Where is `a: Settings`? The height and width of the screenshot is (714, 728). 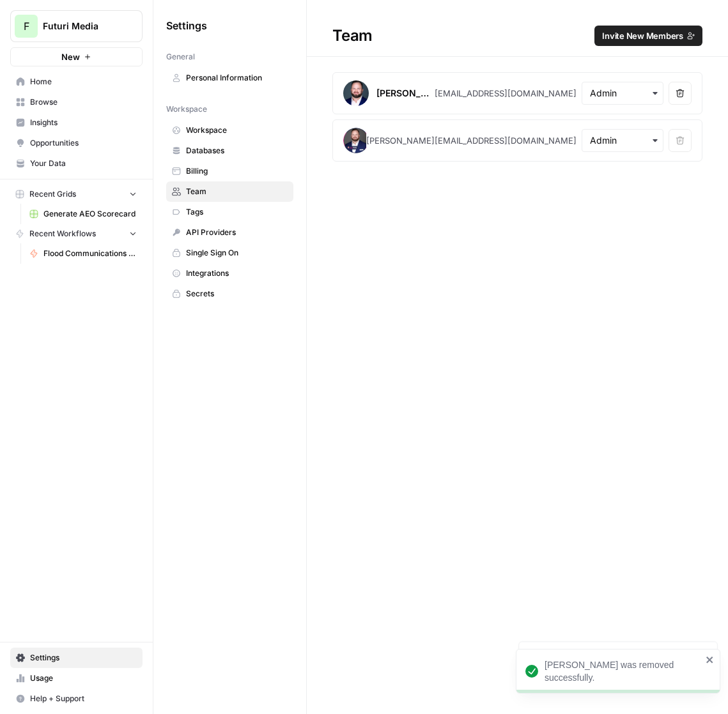
a: Settings is located at coordinates (76, 658).